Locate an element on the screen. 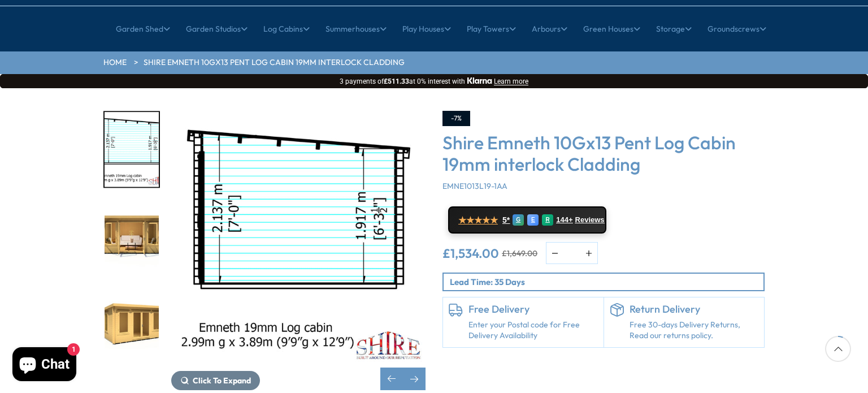 The width and height of the screenshot is (868, 393). span: 144+ is located at coordinates (564, 220).